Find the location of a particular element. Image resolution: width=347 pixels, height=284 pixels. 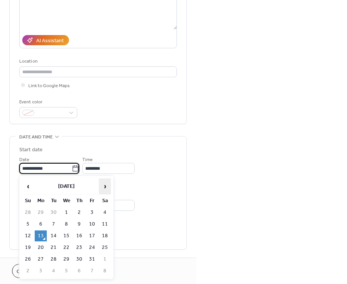

a: Cancel is located at coordinates (26, 271).